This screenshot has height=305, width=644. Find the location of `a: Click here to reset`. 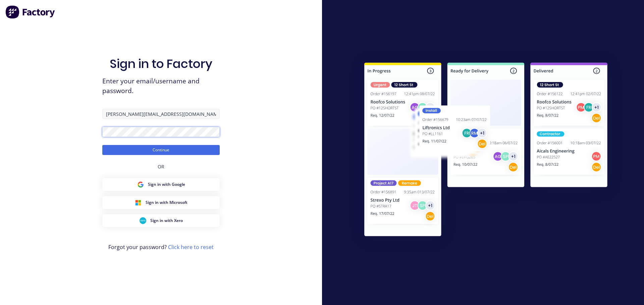

a: Click here to reset is located at coordinates (191, 247).